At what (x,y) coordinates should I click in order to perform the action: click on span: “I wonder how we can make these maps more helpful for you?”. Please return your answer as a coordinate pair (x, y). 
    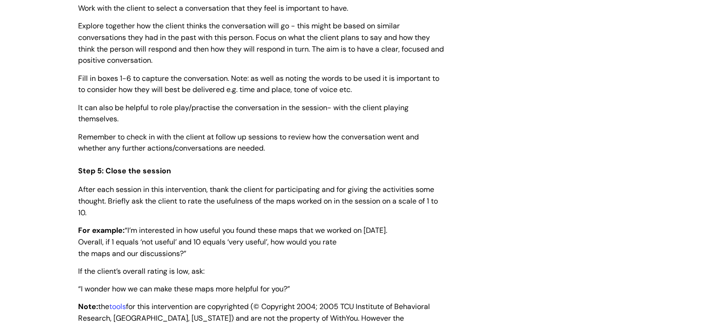
    Looking at the image, I should click on (184, 288).